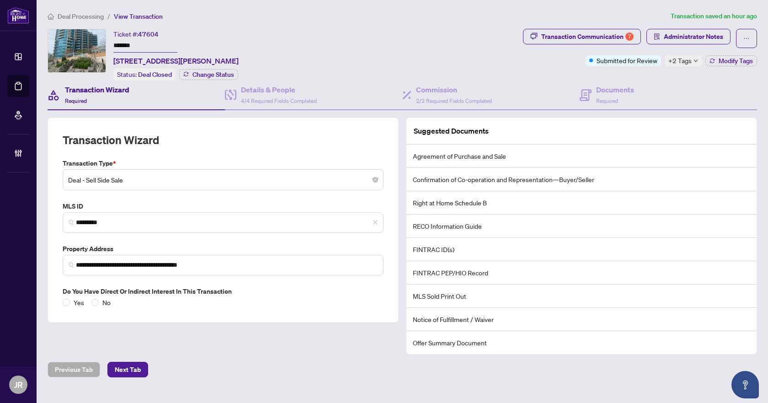 This screenshot has width=768, height=403. I want to click on span: +2 Tags, so click(680, 60).